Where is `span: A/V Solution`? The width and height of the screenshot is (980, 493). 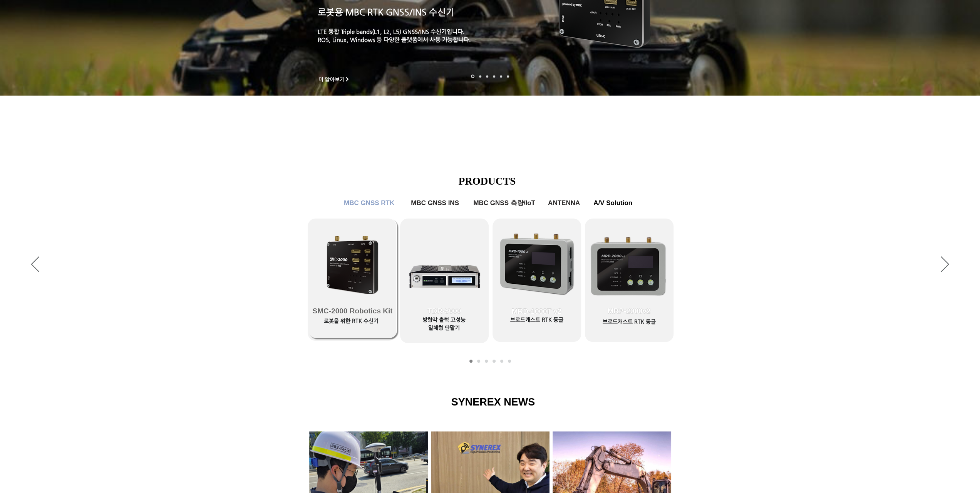 span: A/V Solution is located at coordinates (613, 203).